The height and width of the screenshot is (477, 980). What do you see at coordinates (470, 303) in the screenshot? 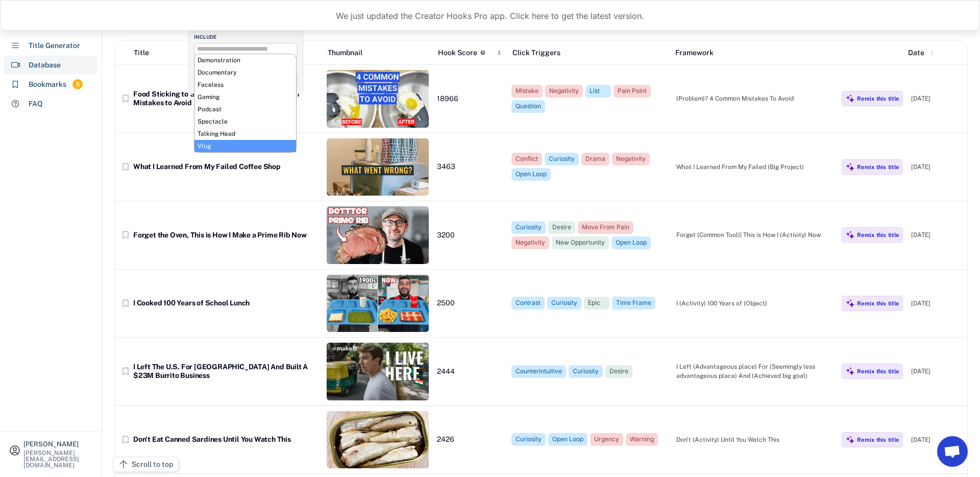
I see `div: 2500` at bounding box center [470, 303].